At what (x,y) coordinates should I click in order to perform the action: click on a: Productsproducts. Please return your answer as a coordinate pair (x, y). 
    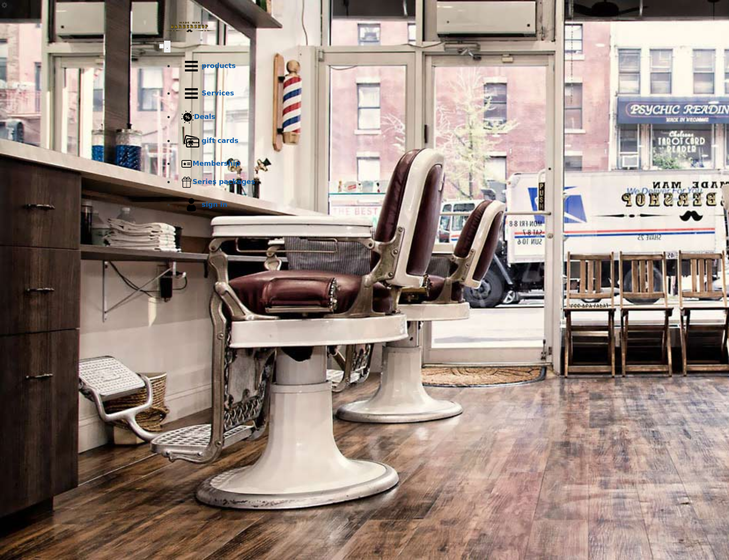
    Looking at the image, I should click on (372, 66).